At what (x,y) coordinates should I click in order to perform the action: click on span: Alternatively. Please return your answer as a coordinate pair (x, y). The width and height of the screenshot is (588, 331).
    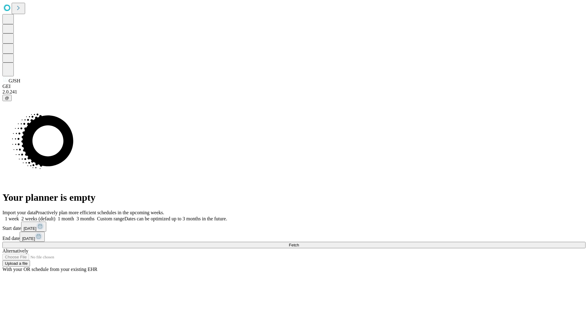
    Looking at the image, I should click on (15, 251).